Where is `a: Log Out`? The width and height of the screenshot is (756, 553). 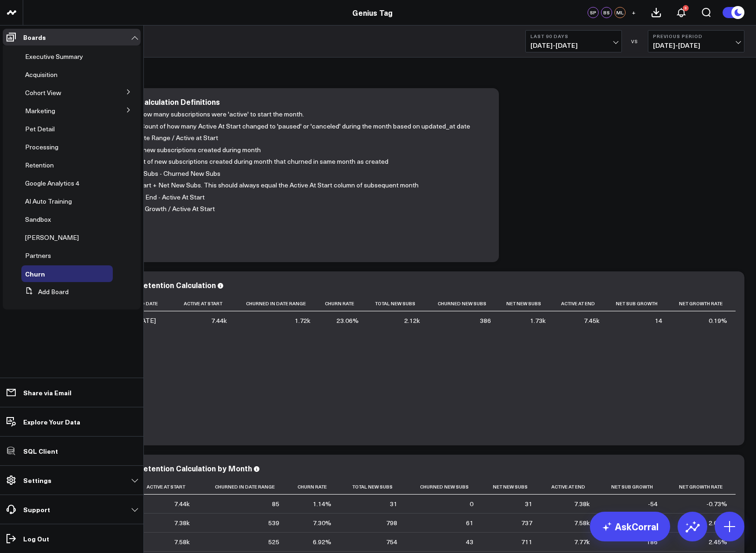
a: Log Out is located at coordinates (71, 539).